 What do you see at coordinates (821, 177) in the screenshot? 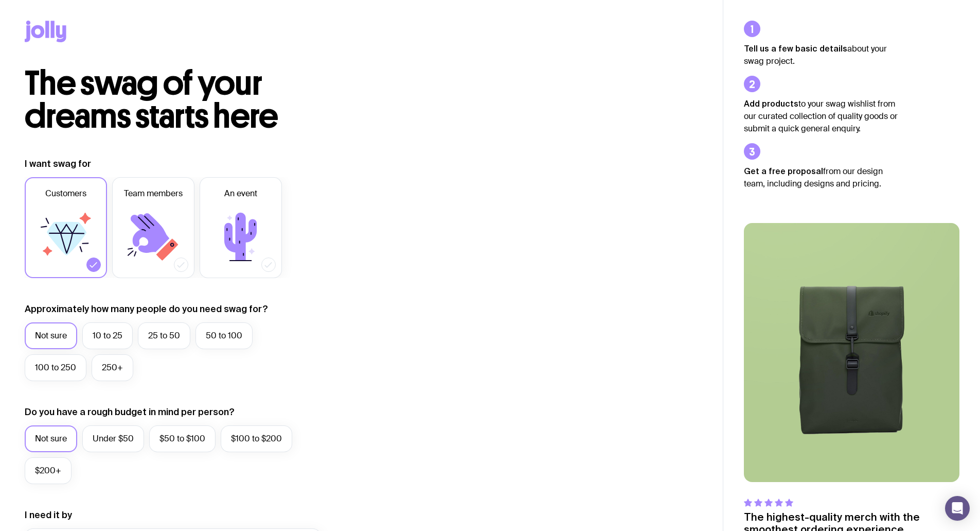
I see `p: from our design team, including designs and pricing.` at bounding box center [821, 177].